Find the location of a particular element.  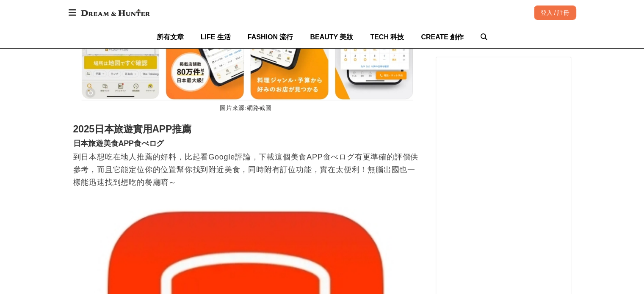

span: FASHION 流行 is located at coordinates (270, 36).